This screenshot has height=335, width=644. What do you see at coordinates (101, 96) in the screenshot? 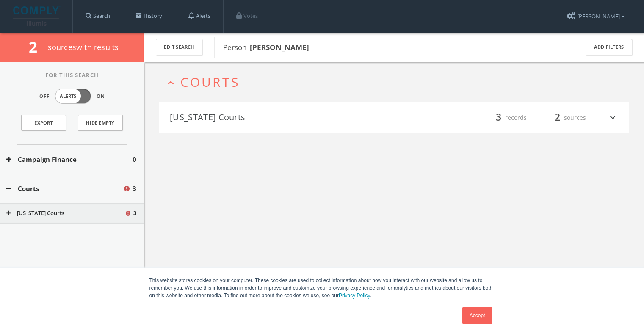
I see `span: On` at bounding box center [101, 96].